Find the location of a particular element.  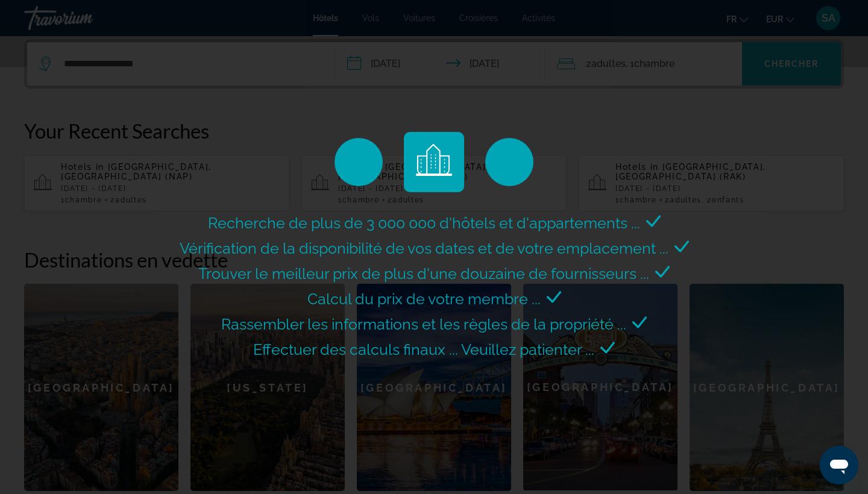

span: Trouver le meilleur prix de plus d'une douzaine de fournisseurs ... is located at coordinates (423, 273).